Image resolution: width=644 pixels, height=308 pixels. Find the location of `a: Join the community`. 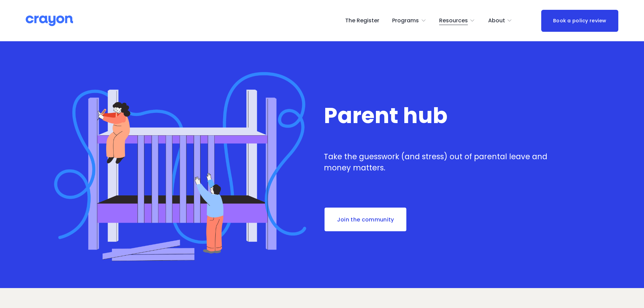

a: Join the community is located at coordinates (365, 219).